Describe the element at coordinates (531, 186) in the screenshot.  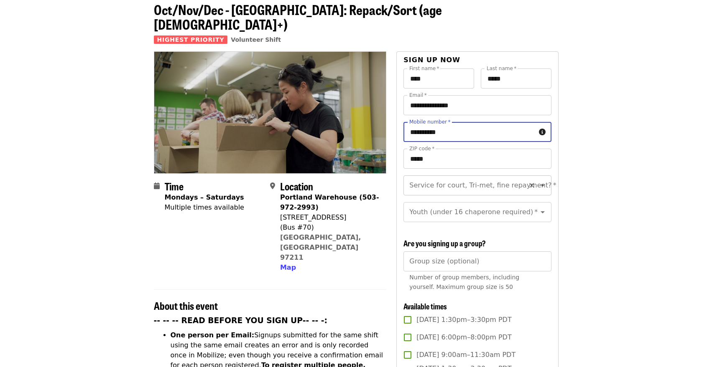
I see `button: Clear` at that location.